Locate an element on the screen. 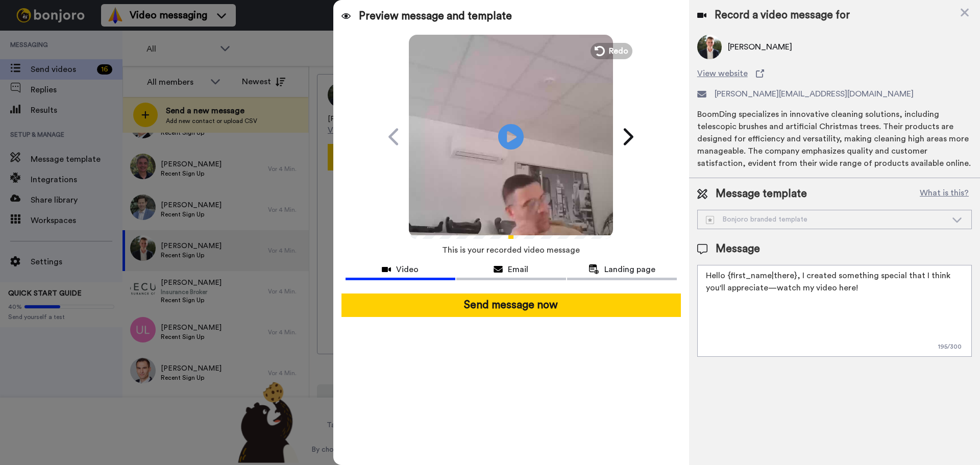  span: Email is located at coordinates (518, 269).